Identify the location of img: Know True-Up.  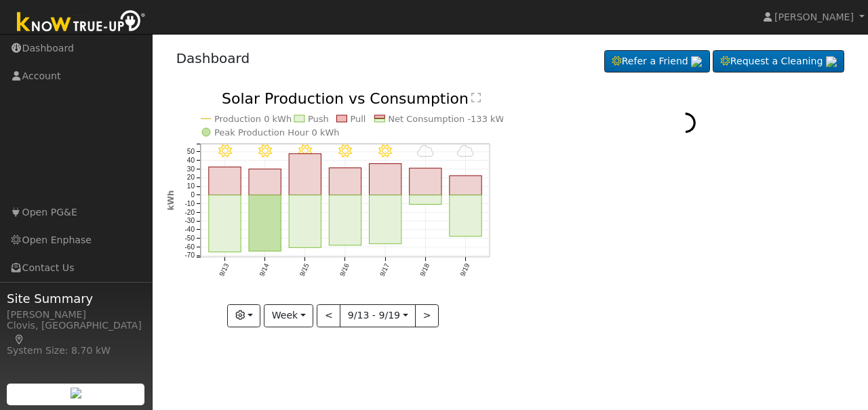
(81, 22).